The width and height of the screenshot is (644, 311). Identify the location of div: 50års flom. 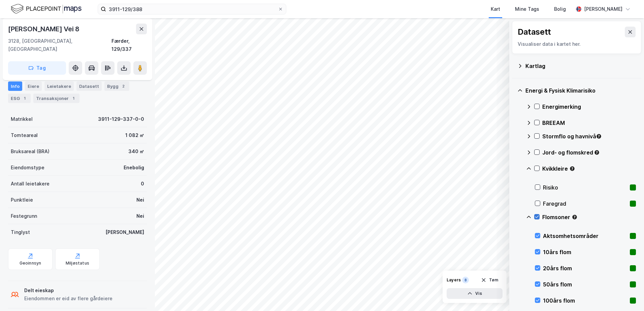
(585, 285).